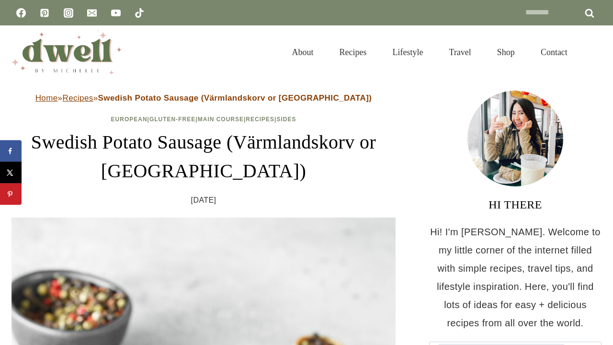 The image size is (613, 345). I want to click on a: Sides, so click(286, 119).